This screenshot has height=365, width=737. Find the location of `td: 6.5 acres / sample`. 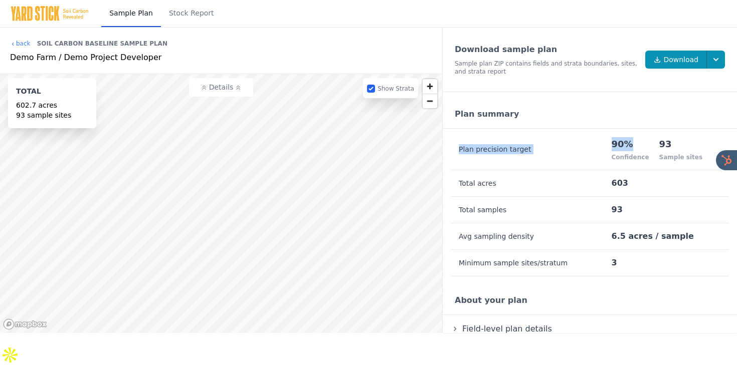

td: 6.5 acres / sample is located at coordinates (670, 237).